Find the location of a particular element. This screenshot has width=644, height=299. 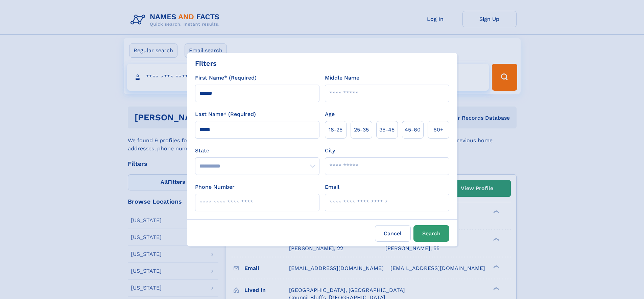

span: 60+ is located at coordinates (438, 130).